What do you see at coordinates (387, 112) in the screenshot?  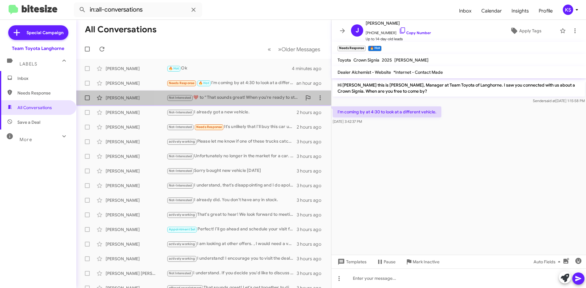 I see `p: I'm coming by at 4:30 to look at a different vehicle.` at bounding box center [387, 112].